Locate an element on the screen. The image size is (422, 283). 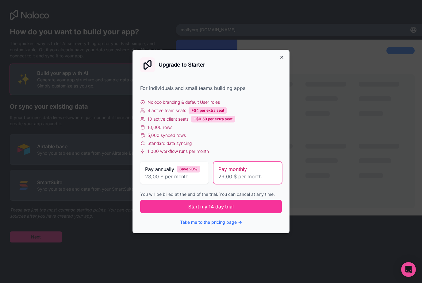
button: Close is located at coordinates (282, 57).